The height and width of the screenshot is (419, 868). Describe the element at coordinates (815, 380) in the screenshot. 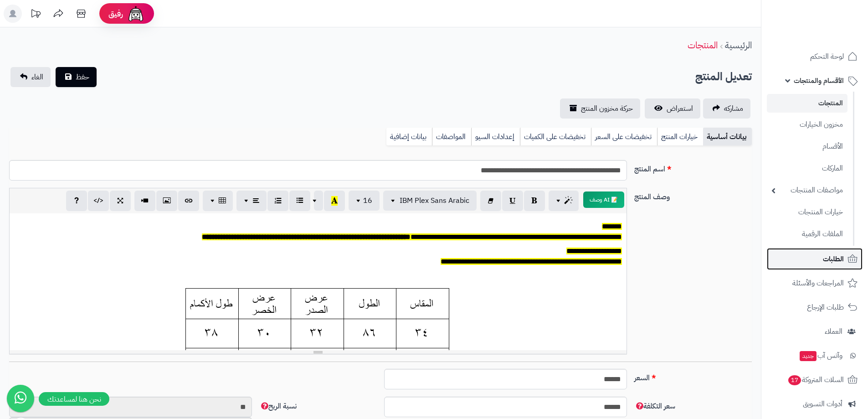

I see `a: السلات المتروكة17` at that location.